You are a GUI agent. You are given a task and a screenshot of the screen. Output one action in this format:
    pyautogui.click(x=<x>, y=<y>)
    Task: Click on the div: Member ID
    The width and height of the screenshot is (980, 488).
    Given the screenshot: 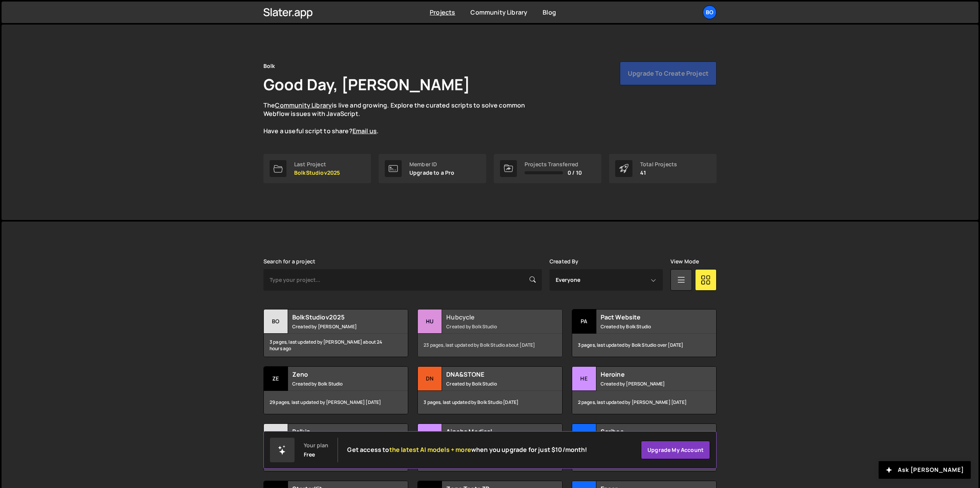 What is the action you would take?
    pyautogui.click(x=432, y=165)
    